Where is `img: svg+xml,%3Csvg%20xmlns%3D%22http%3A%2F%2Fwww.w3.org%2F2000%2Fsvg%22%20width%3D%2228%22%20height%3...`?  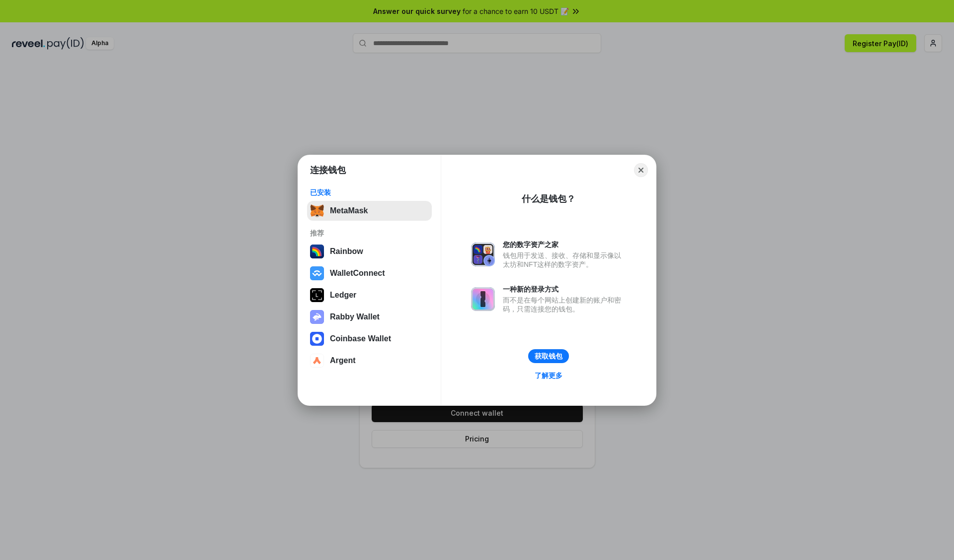
img: svg+xml,%3Csvg%20xmlns%3D%22http%3A%2F%2Fwww.w3.org%2F2000%2Fsvg%22%20width%3D%2228%22%20height%3... is located at coordinates (317, 295).